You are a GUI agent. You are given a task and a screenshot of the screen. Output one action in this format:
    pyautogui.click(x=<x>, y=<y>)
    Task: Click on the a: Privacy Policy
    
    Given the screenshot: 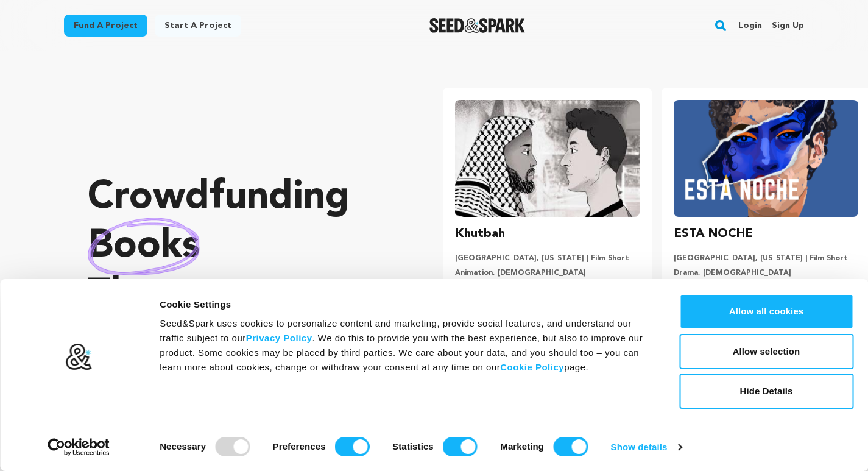 What is the action you would take?
    pyautogui.click(x=279, y=338)
    